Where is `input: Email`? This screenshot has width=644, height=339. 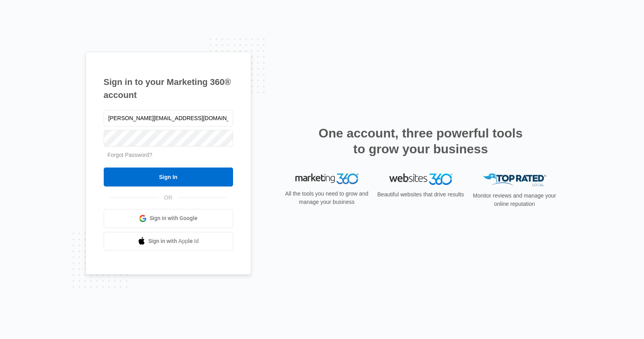
input: Email is located at coordinates (168, 118).